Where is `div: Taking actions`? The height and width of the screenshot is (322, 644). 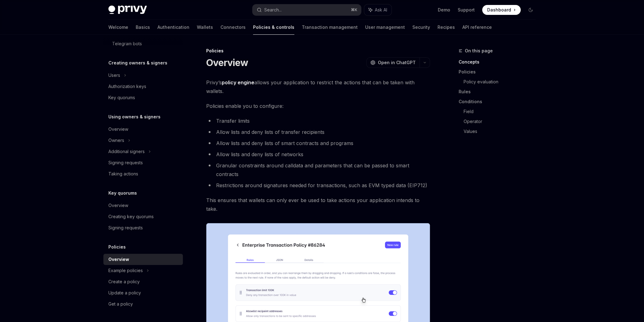 div: Taking actions is located at coordinates (124, 174).